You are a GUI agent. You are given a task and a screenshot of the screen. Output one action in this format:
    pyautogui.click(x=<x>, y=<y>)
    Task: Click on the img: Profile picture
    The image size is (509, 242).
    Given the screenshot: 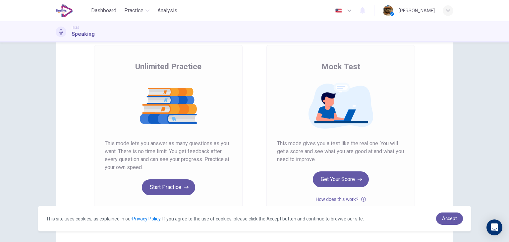 What is the action you would take?
    pyautogui.click(x=388, y=11)
    